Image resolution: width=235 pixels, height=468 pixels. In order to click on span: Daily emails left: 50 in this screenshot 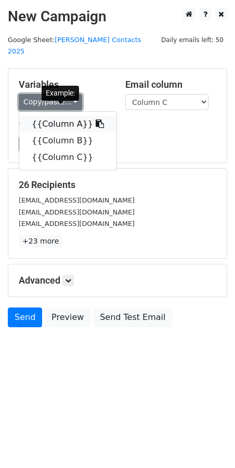, I will do `click(192, 40)`.